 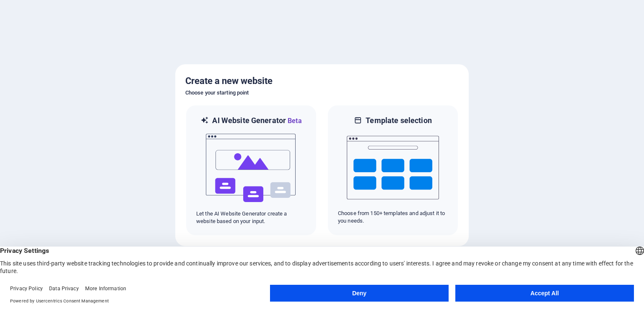 I want to click on h6: Template selection, so click(x=398, y=121).